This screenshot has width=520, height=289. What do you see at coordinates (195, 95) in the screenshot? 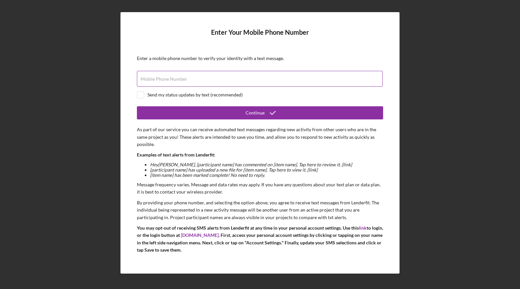
I see `div: Send my status updates by text (recommended)` at bounding box center [195, 95].